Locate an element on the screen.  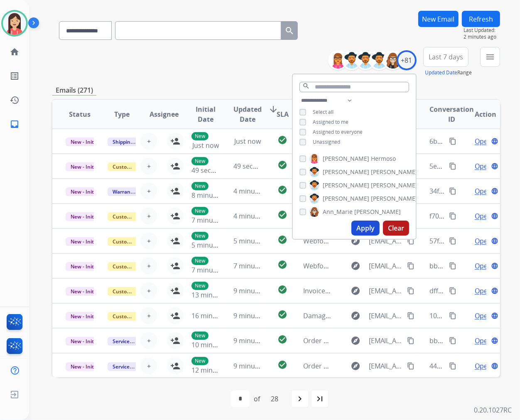
span: 7 minutes ago is located at coordinates (213, 220).